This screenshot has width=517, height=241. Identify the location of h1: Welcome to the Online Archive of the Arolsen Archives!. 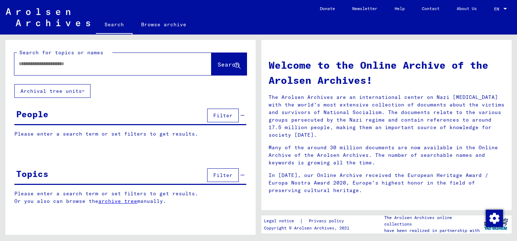
(387, 73).